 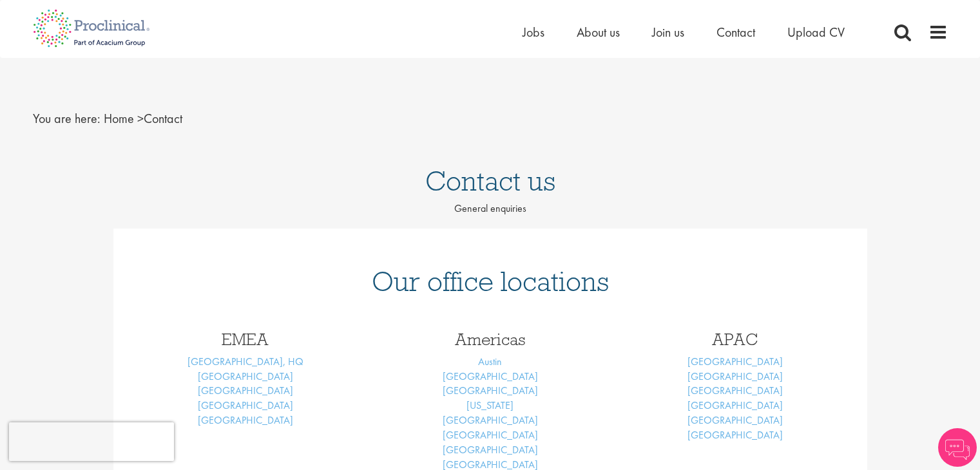 I want to click on a: About us, so click(x=598, y=32).